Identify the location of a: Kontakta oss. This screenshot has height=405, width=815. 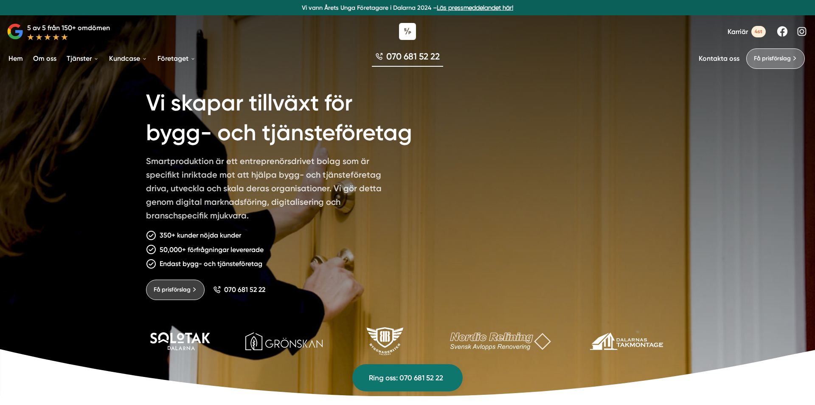
(719, 58).